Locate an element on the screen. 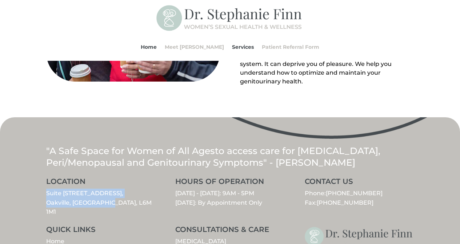  h3: HOURS OF OPERATION is located at coordinates (230, 183).